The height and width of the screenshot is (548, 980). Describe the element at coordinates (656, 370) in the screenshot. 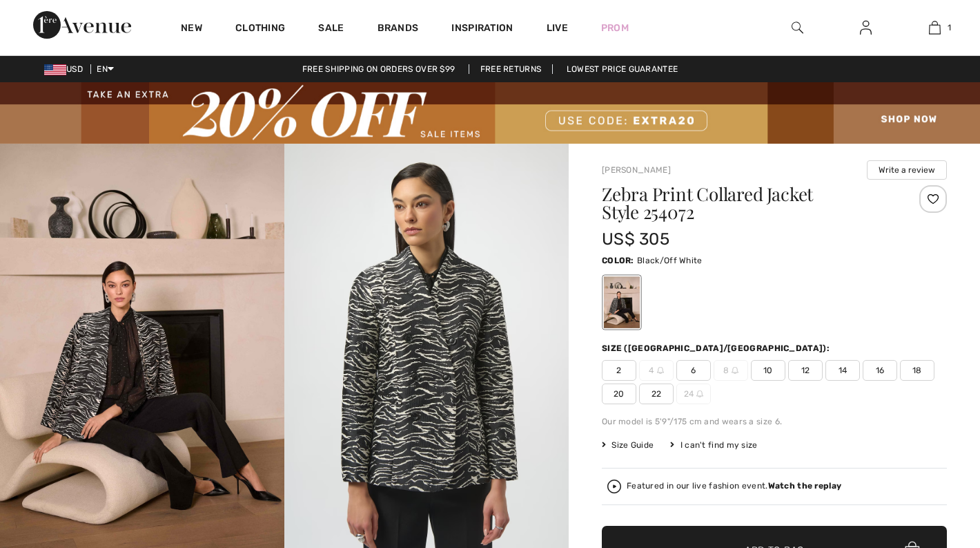

I see `span: 4` at that location.